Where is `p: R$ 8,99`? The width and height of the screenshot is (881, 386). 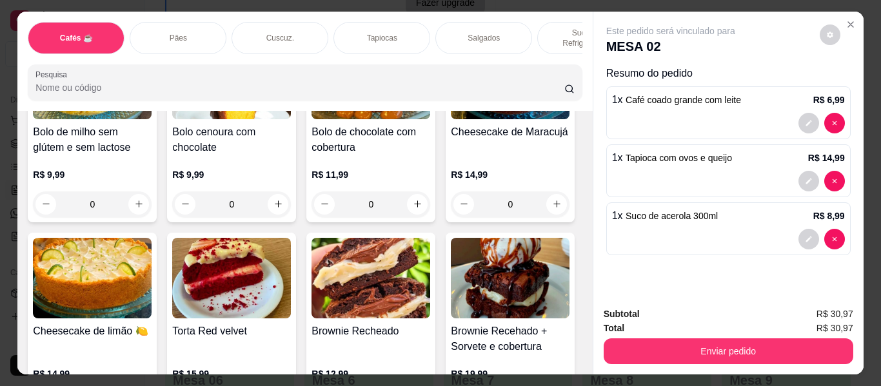 p: R$ 8,99 is located at coordinates (828, 216).